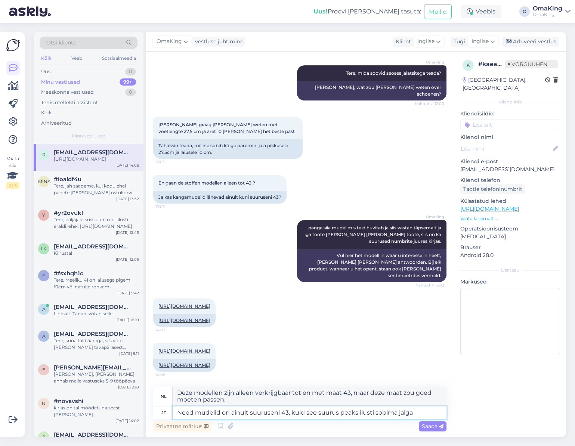  I want to click on font: Tere, Meeliku 41 on laiusega pigem 10cm või natuke rohkem., so click(92, 283).